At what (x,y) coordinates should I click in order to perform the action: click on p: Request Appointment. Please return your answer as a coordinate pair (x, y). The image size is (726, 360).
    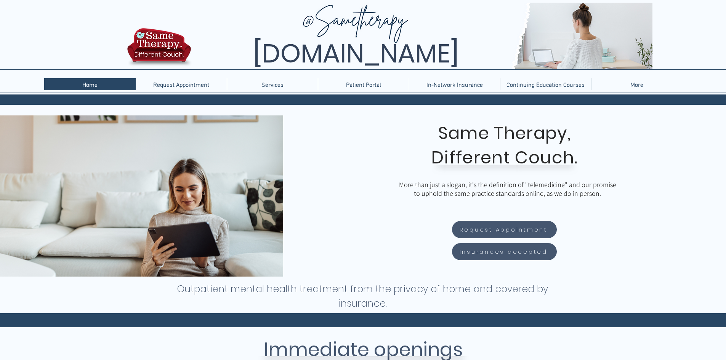
    Looking at the image, I should click on (181, 84).